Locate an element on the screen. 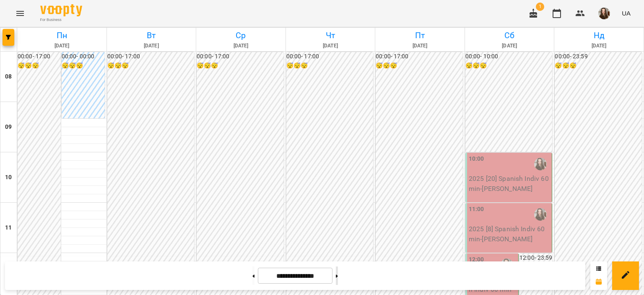  h6: Вт is located at coordinates (152, 35).